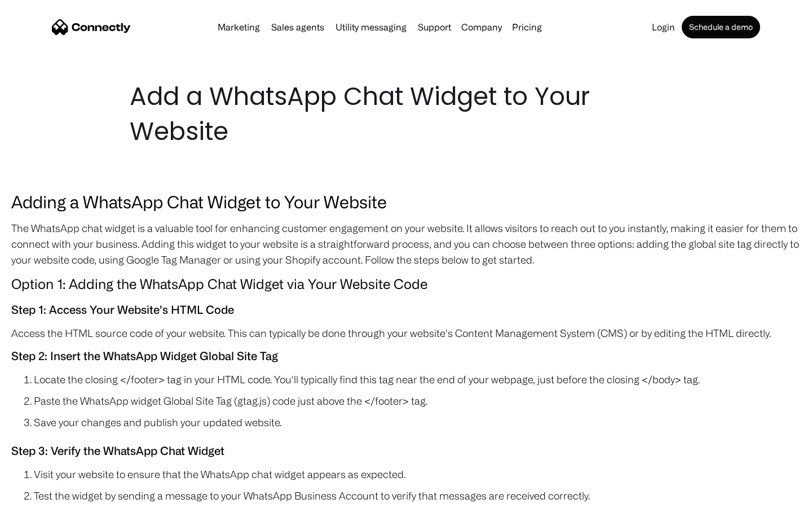 The height and width of the screenshot is (508, 812). What do you see at coordinates (406, 114) in the screenshot?
I see `h1: Add a WhatsApp Chat Widget to Your Website` at bounding box center [406, 114].